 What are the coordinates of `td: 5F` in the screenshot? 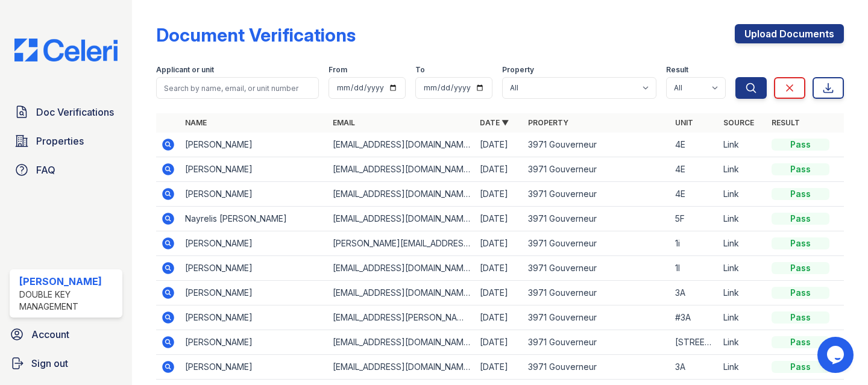 It's located at (694, 219).